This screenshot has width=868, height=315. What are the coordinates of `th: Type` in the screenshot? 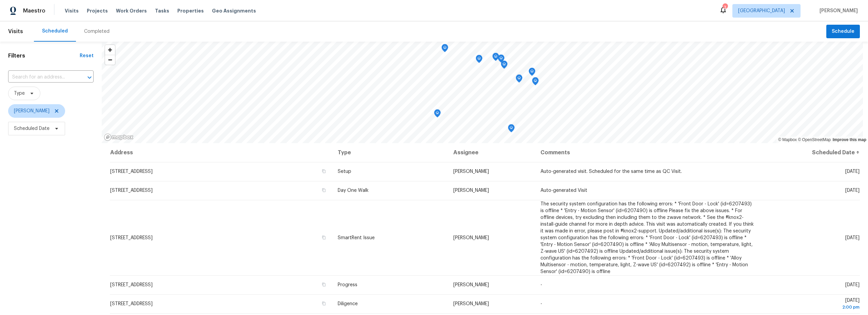 It's located at (390, 153).